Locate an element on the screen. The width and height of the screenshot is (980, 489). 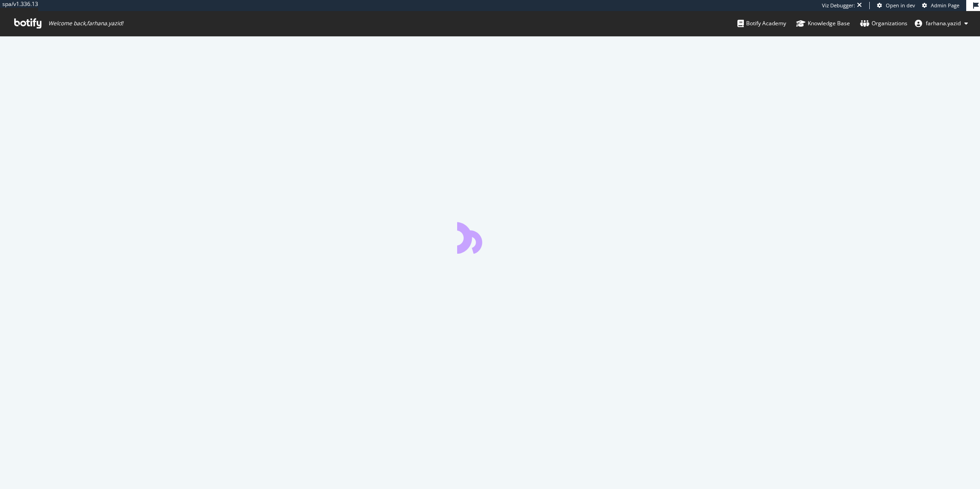
div: Botify Academy is located at coordinates (762, 23).